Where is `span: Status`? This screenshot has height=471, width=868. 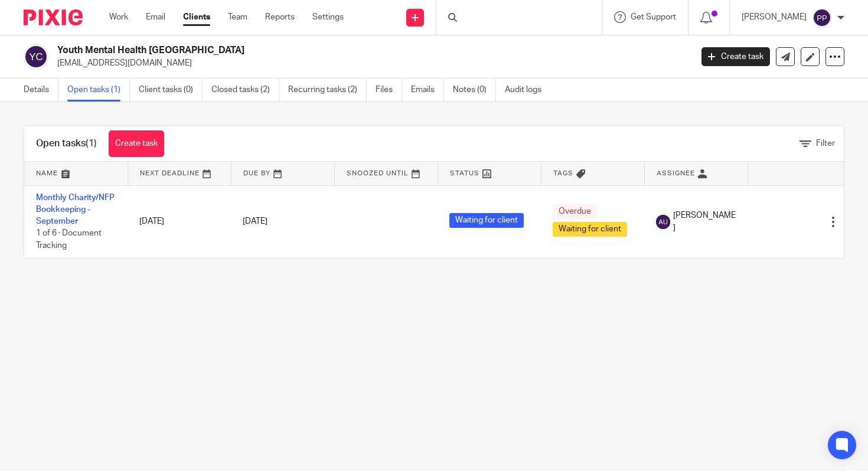
span: Status is located at coordinates (465, 173).